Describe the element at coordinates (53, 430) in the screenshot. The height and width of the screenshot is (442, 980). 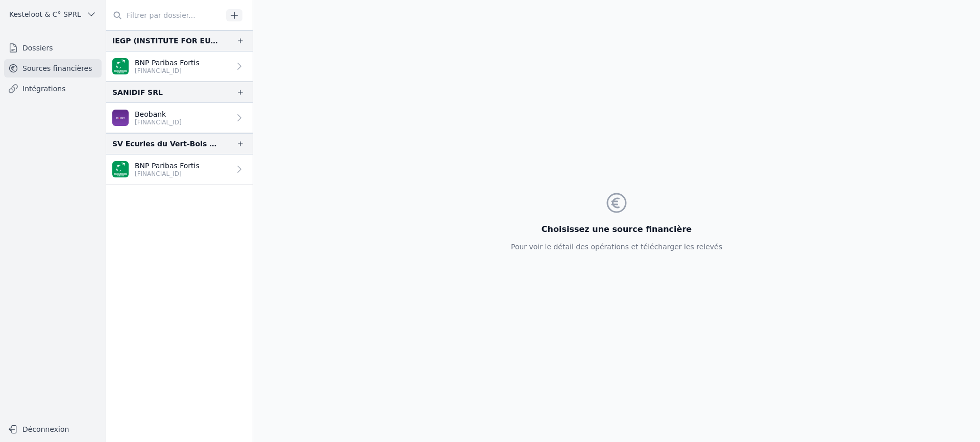
I see `button: Déconnexion` at that location.